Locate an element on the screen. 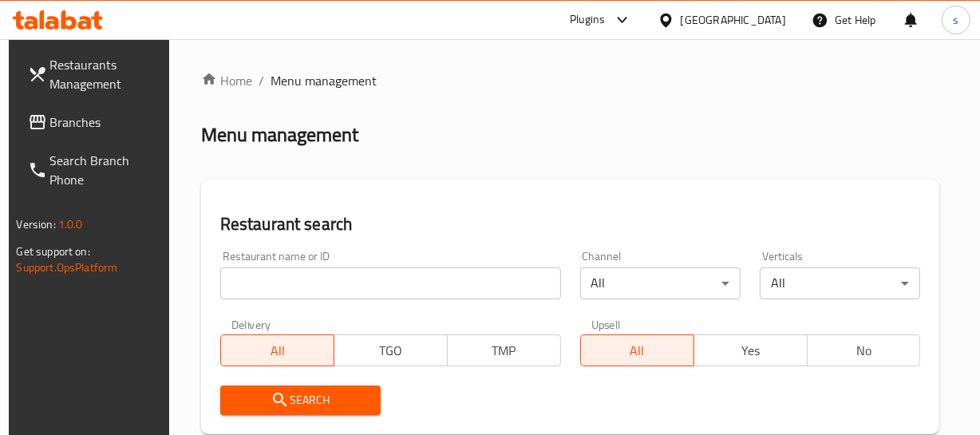  span: TGO is located at coordinates (391, 350).